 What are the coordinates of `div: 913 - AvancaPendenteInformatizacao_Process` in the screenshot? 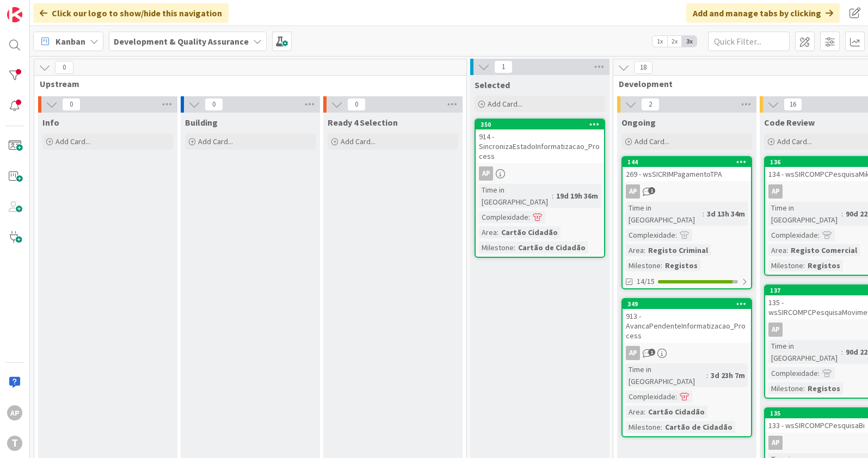 It's located at (687, 326).